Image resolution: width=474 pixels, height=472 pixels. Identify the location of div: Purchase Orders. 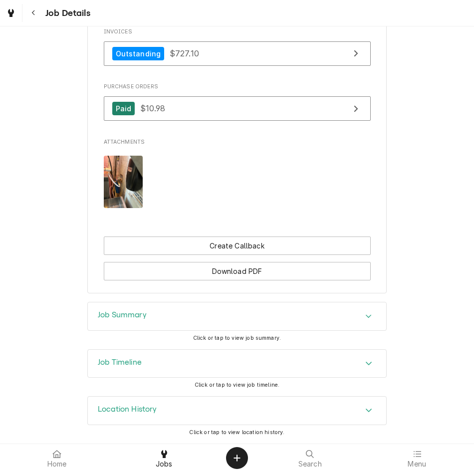
(237, 104).